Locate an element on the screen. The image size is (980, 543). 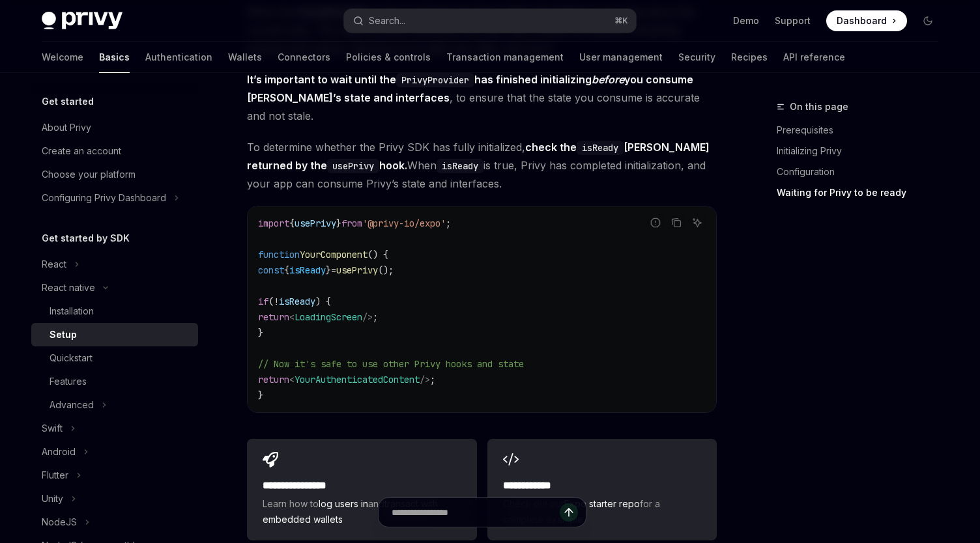
a: Installation is located at coordinates (114, 311).